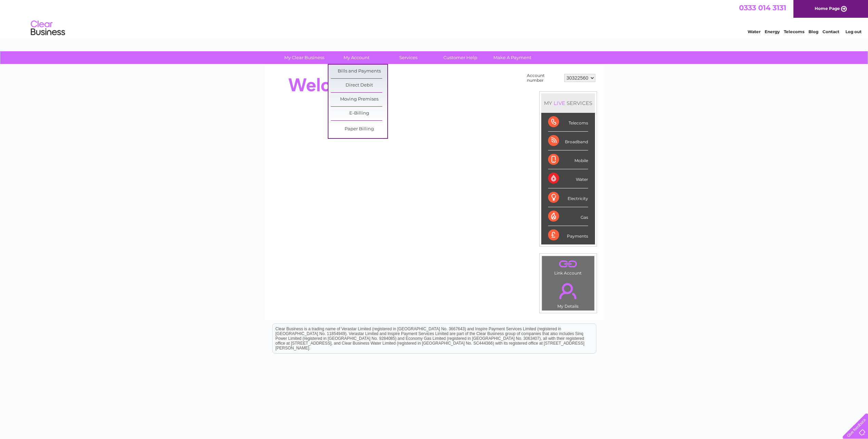 The image size is (868, 439). Describe the element at coordinates (48, 28) in the screenshot. I see `img: logo.png` at that location.